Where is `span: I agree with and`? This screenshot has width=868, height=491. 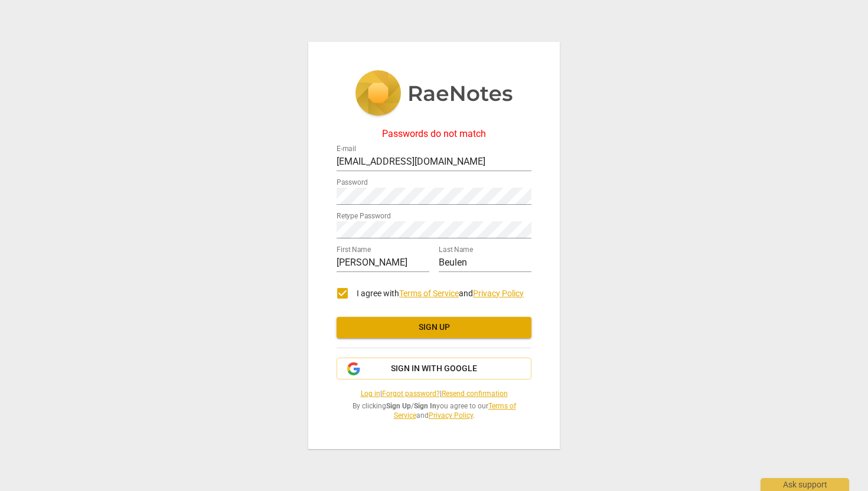 span: I agree with and is located at coordinates (440, 293).